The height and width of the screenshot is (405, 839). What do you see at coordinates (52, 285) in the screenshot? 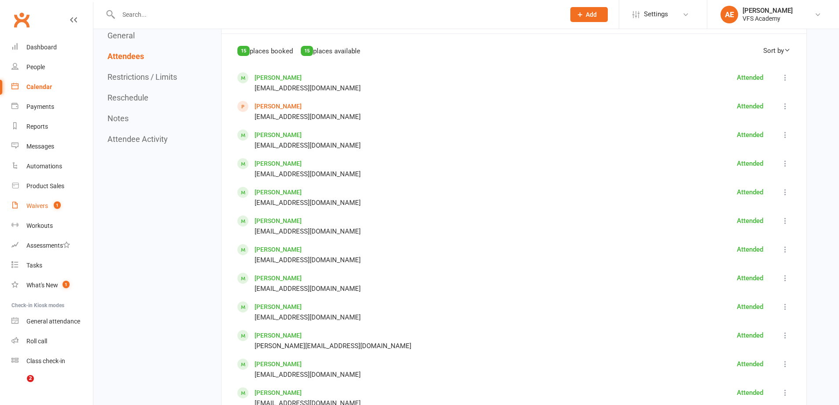
I see `a: What's New1` at bounding box center [52, 285].